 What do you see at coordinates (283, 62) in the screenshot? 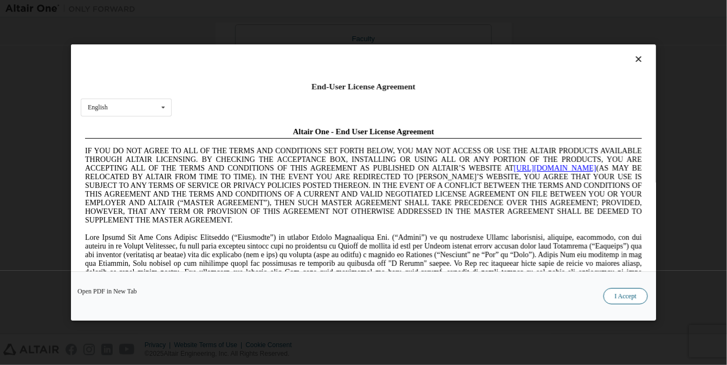
I see `span: IF YOU DO NOT AGREE TO ALL OF THE TERMS AND CONDITIONS SET FORTH BELOW, YOU MAY NOT ACCESS OR USE...` at bounding box center [283, 62].